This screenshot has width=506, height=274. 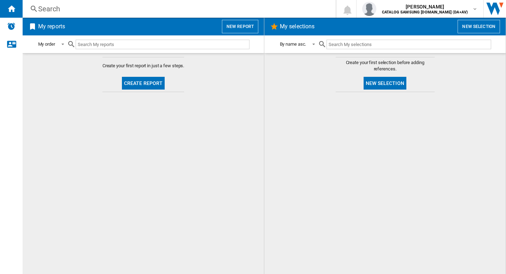 I want to click on h2: My selections, so click(x=297, y=27).